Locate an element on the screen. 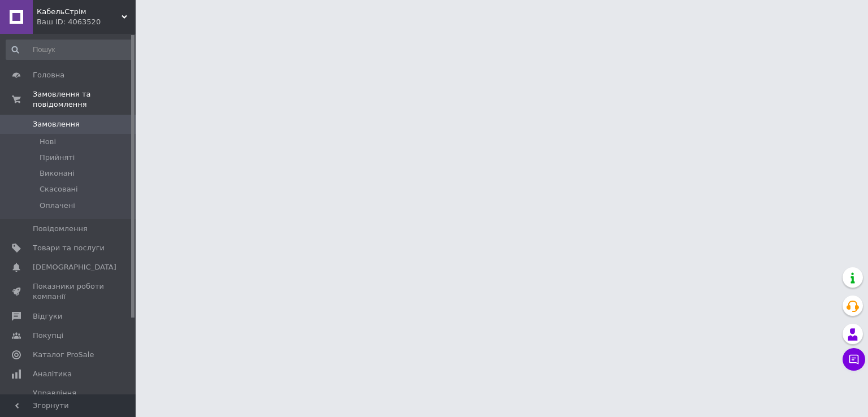 This screenshot has height=417, width=868. span: Каталог ProSale is located at coordinates (63, 355).